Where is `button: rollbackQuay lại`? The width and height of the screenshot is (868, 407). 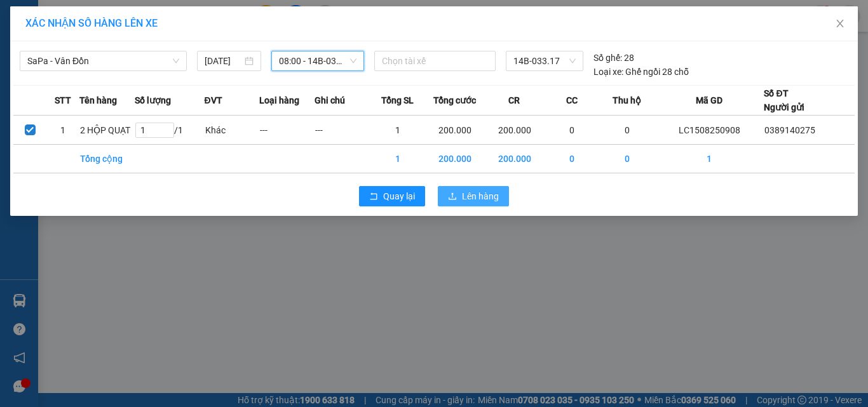 button: rollbackQuay lại is located at coordinates (392, 196).